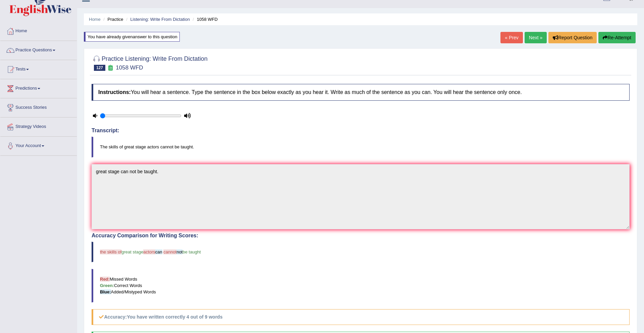 This screenshot has width=644, height=333. Describe the element at coordinates (132, 252) in the screenshot. I see `span: great stage` at that location.